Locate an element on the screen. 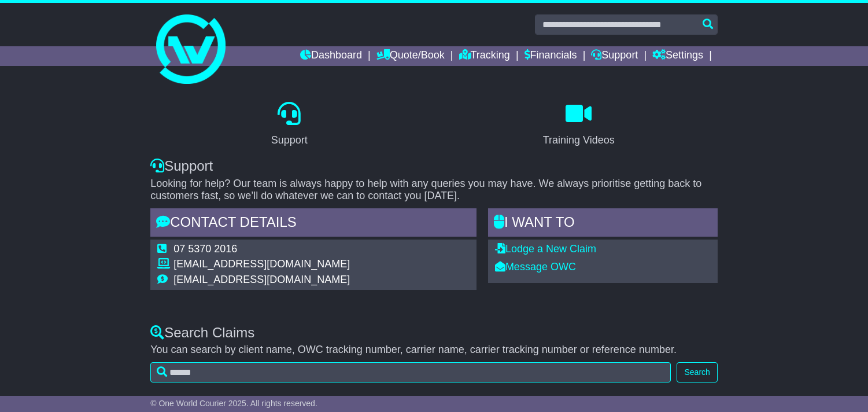  div: Training Videos is located at coordinates (579, 140).